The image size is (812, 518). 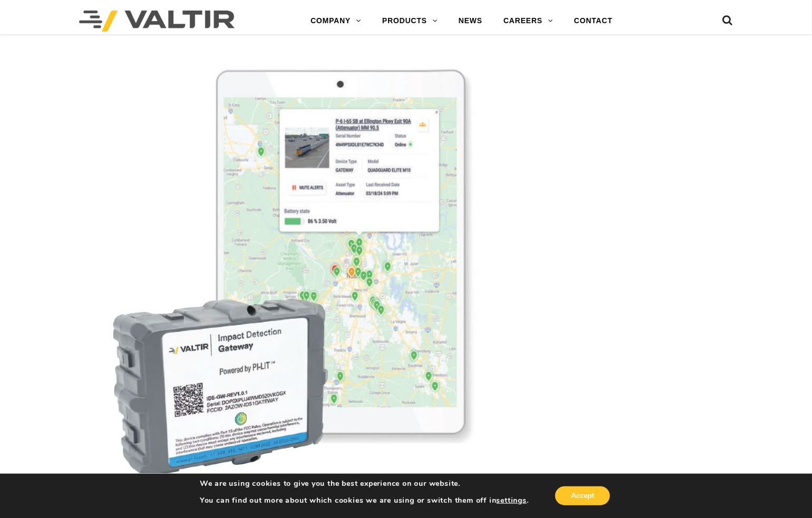 What do you see at coordinates (365, 483) in the screenshot?
I see `p: We are using cookies to give you the best experience on our website.` at bounding box center [365, 483].